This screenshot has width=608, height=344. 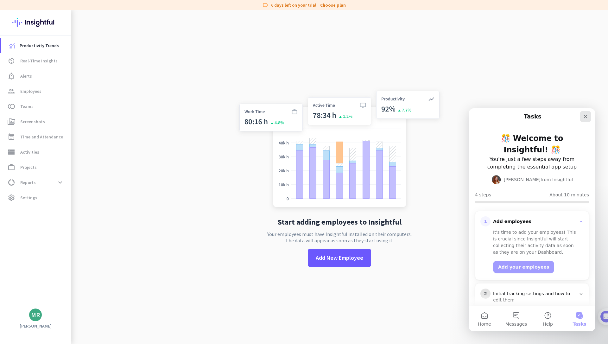 What do you see at coordinates (111, 216) in the screenshot?
I see `span: Tasks` at bounding box center [111, 216].